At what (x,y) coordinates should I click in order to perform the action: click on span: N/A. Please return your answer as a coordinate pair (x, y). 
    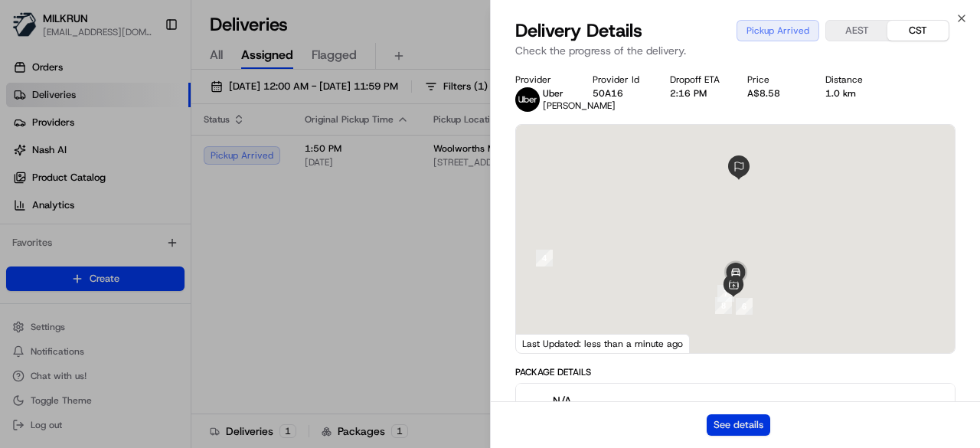
    Looking at the image, I should click on (578, 400).